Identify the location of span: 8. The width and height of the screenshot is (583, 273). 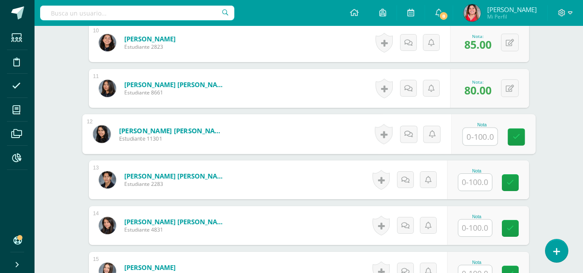
(443, 16).